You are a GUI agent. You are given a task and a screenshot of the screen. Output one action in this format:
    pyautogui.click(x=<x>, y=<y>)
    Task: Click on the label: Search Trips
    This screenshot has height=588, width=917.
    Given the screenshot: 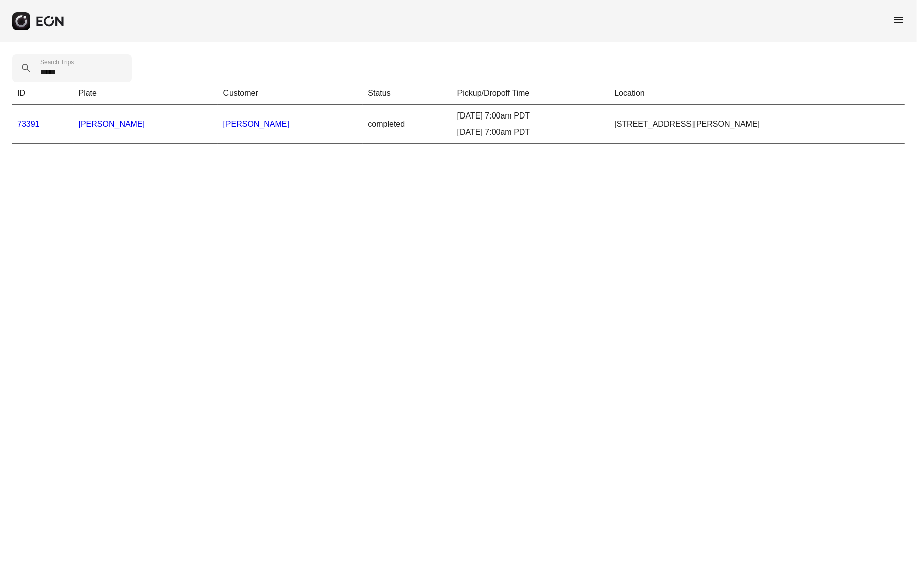 What is the action you would take?
    pyautogui.click(x=57, y=62)
    